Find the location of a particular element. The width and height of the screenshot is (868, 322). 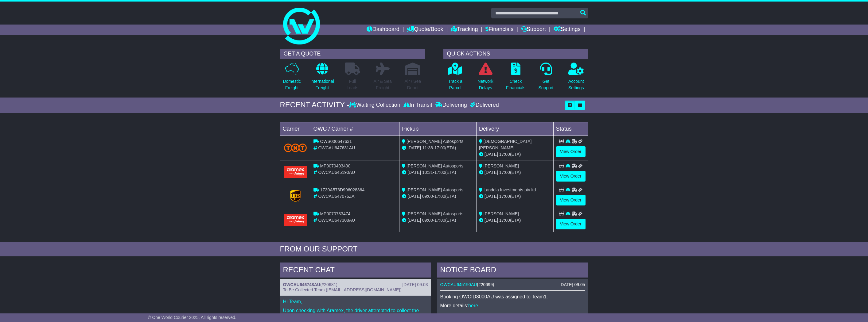

span: #20699 is located at coordinates (486, 285).